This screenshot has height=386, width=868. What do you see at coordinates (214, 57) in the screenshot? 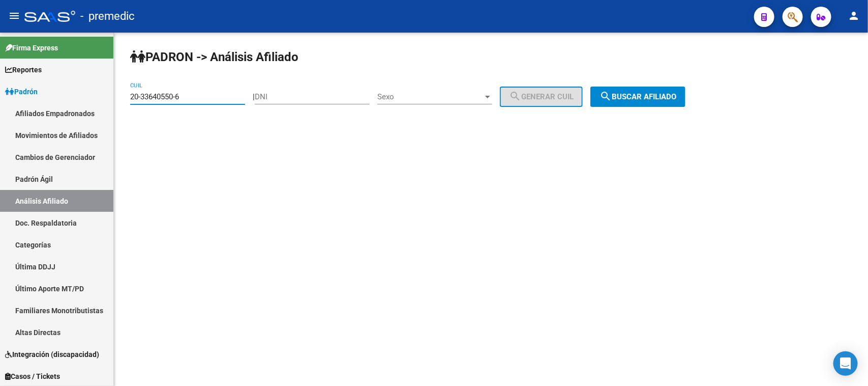
I see `strong: PADRON -> Análisis Afiliado` at bounding box center [214, 57].